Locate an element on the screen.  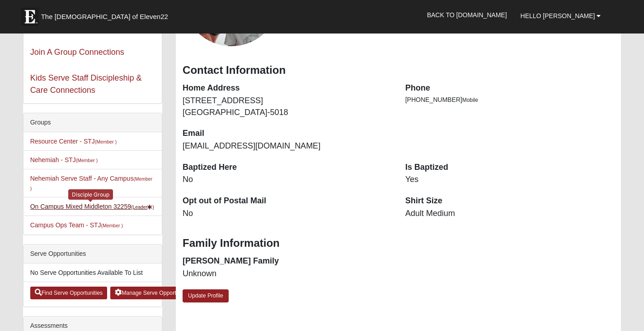
h3: Contact Information is located at coordinates (398, 70).